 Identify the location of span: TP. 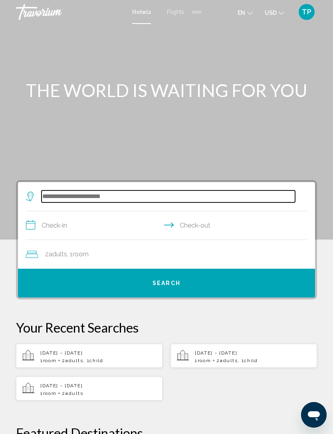
(307, 12).